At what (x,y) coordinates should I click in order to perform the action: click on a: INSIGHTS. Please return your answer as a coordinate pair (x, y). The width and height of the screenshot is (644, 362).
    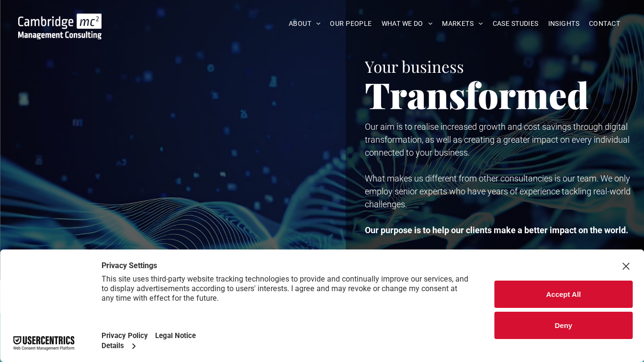
    Looking at the image, I should click on (564, 23).